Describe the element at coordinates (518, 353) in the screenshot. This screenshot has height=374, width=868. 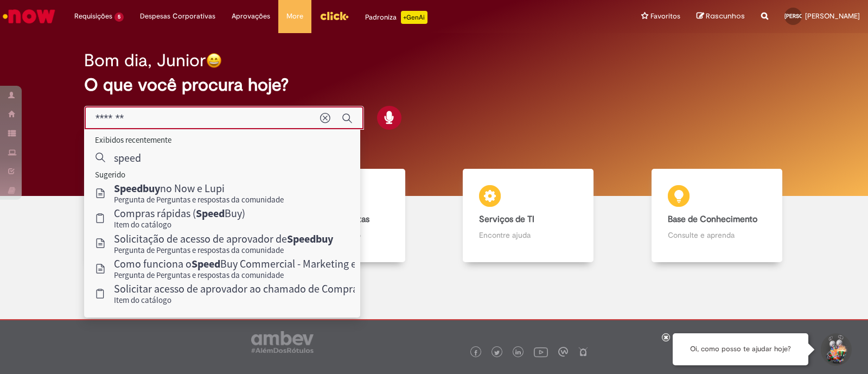
I see `img: logo_footer_linkedin.png` at that location.